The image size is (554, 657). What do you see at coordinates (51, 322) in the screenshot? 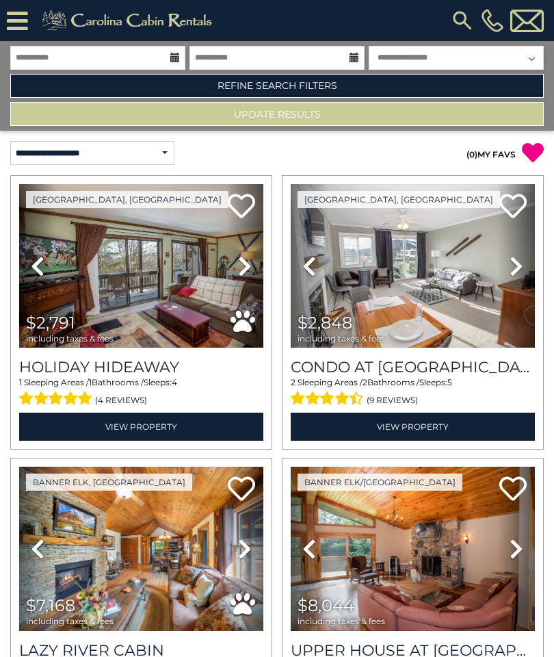
I see `span: $2,791` at bounding box center [51, 322].